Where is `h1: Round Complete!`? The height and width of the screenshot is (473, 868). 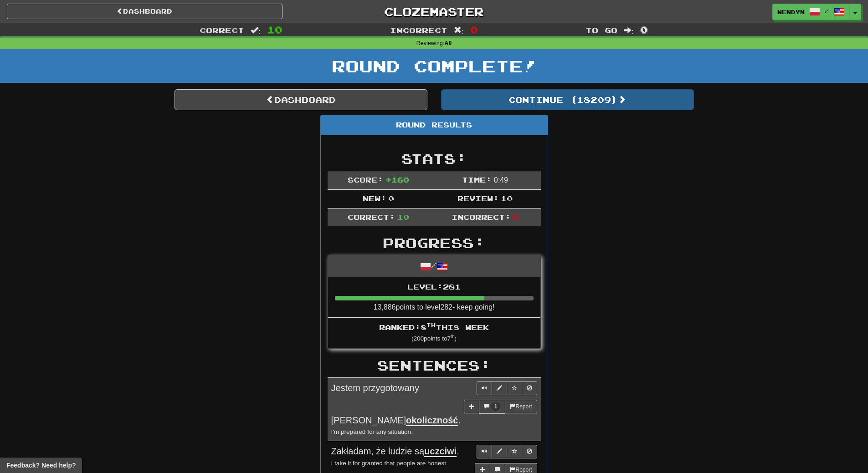
h1: Round Complete! is located at coordinates (434, 66).